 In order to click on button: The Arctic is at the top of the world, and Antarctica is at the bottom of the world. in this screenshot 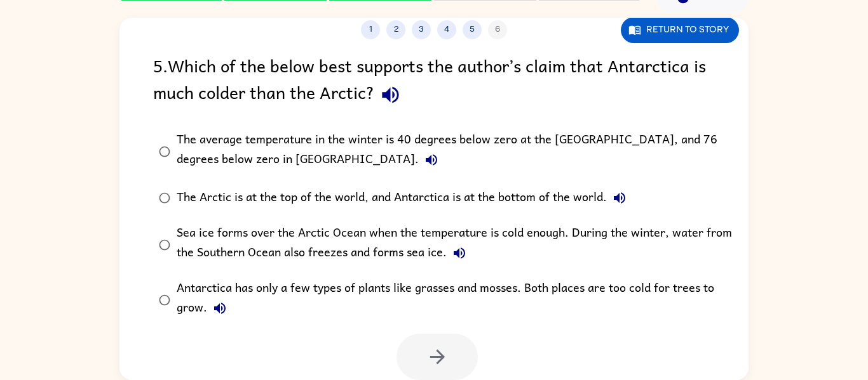, I will do `click(620, 198)`.